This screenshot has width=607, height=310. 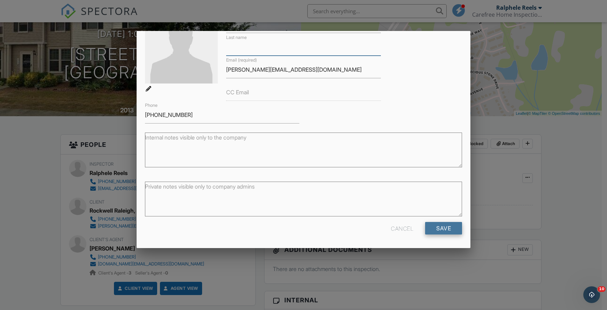 What do you see at coordinates (241, 60) in the screenshot?
I see `label: Email (required)` at bounding box center [241, 60].